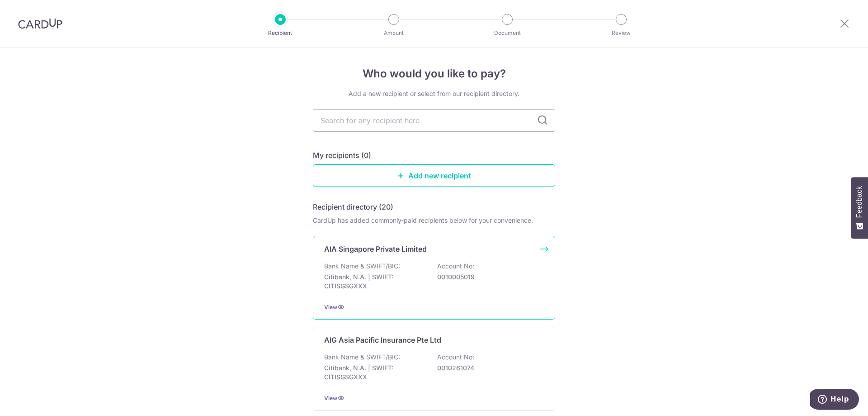 The image size is (868, 416). I want to click on p: 0010261074, so click(488, 368).